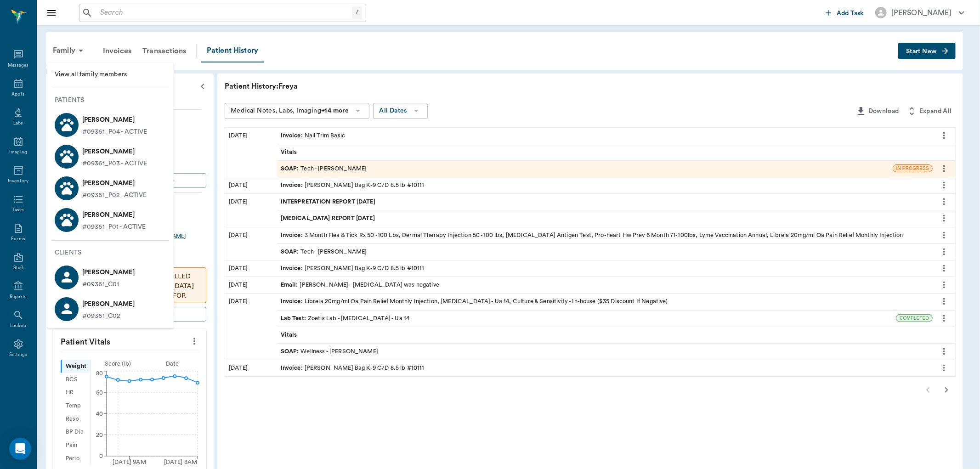 This screenshot has width=980, height=469. I want to click on p: #09361_C01, so click(108, 284).